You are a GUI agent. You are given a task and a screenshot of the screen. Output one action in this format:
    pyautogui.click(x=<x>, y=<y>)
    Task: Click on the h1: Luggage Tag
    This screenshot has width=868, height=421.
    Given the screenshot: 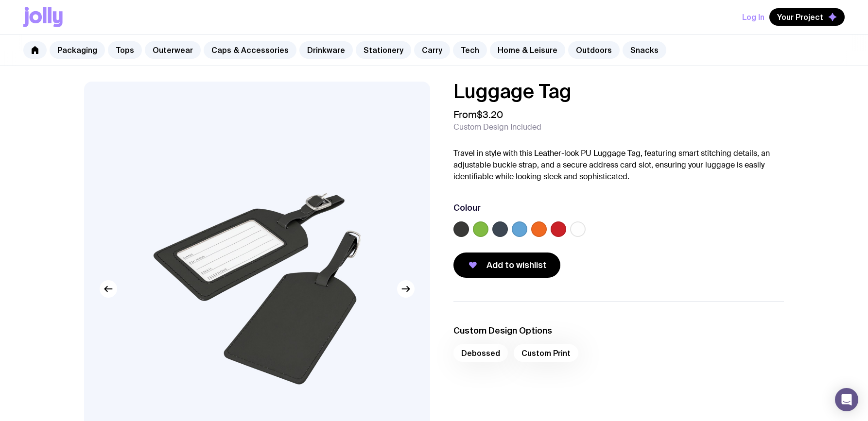 What is the action you would take?
    pyautogui.click(x=618, y=91)
    